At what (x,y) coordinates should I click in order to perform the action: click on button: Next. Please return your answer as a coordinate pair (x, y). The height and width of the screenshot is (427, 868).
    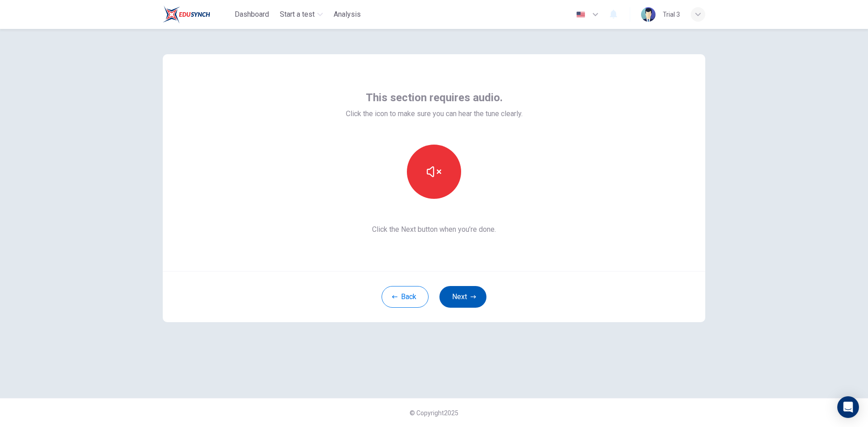
    Looking at the image, I should click on (463, 297).